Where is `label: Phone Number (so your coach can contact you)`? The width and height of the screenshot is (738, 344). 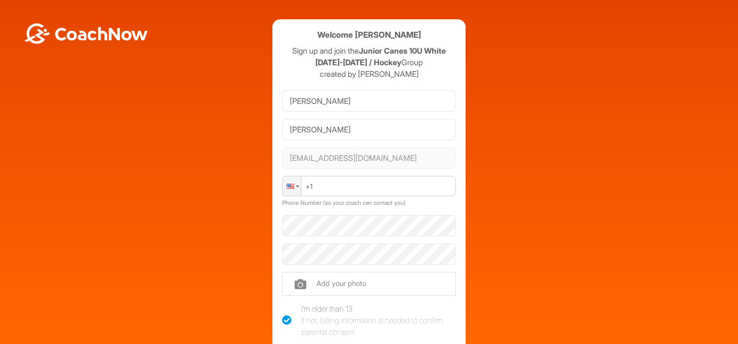
label: Phone Number (so your coach can contact you) is located at coordinates (344, 202).